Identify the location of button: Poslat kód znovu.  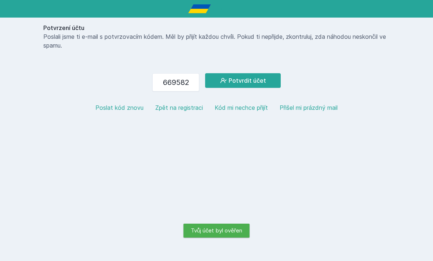
(119, 108).